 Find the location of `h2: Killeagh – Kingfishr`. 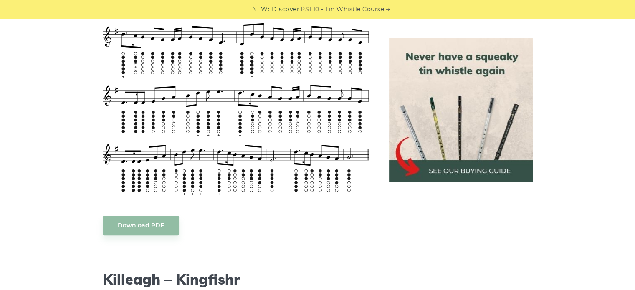

h2: Killeagh – Kingfishr is located at coordinates (236, 280).